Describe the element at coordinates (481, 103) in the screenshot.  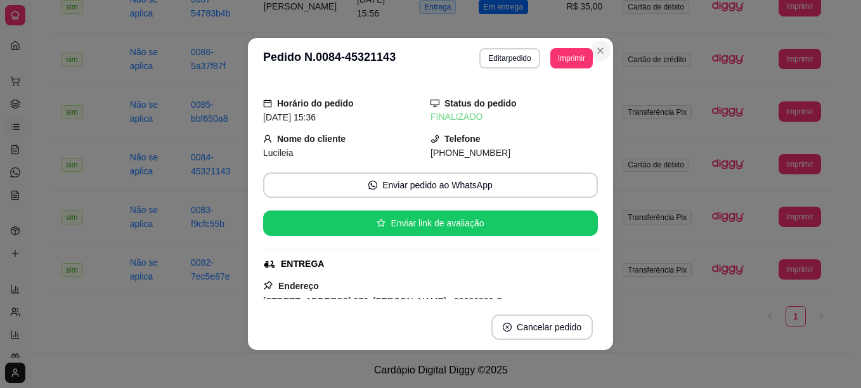
I see `strong: Status do pedido` at that location.